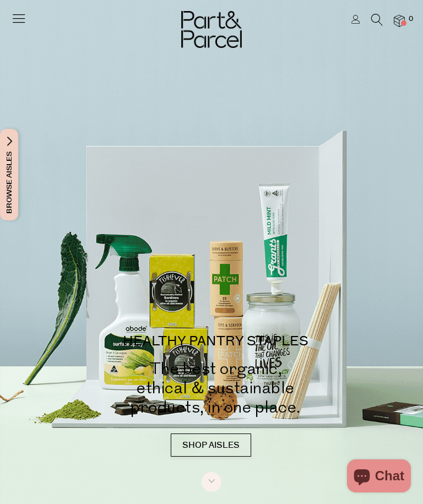 The image size is (423, 504). I want to click on span: 0, so click(411, 20).